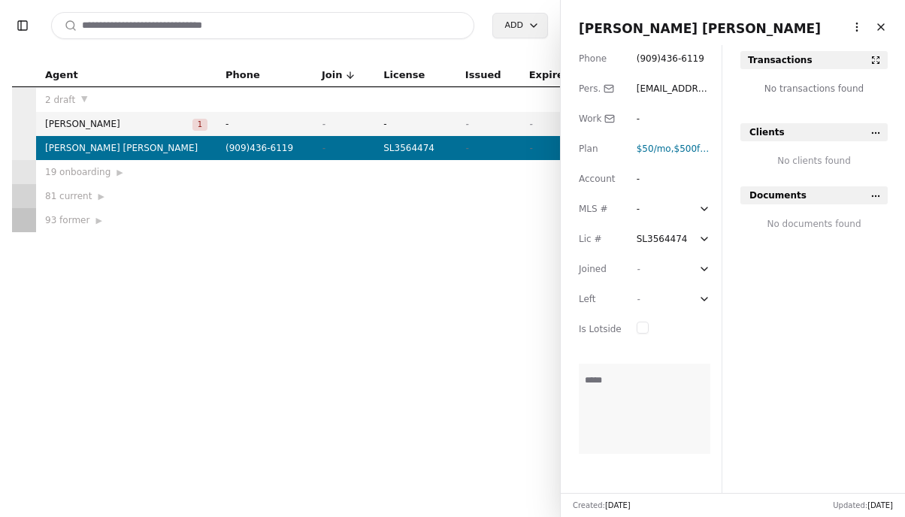 This screenshot has width=905, height=517. I want to click on span: License, so click(404, 75).